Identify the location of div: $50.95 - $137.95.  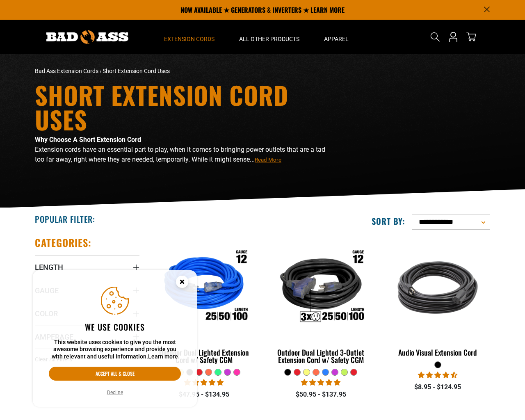
(321, 395).